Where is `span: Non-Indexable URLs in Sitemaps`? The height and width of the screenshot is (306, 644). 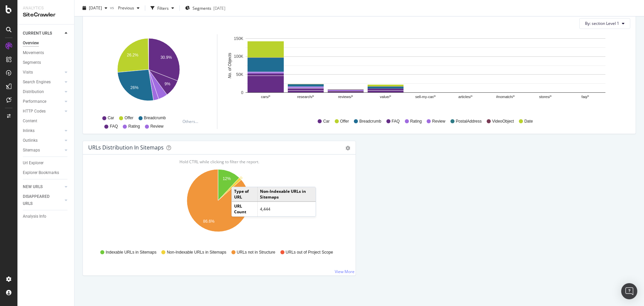
span: Non-Indexable URLs in Sitemaps is located at coordinates (196, 252).